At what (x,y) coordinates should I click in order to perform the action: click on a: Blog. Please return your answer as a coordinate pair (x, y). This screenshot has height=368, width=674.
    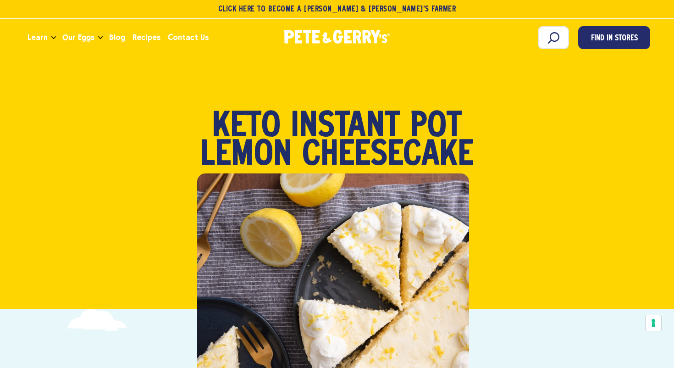
    Looking at the image, I should click on (117, 38).